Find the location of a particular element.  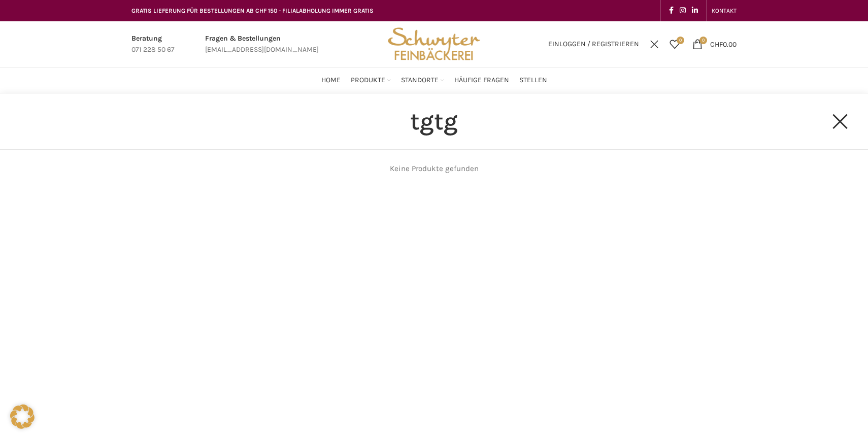

a: KONTAKT is located at coordinates (724, 11).